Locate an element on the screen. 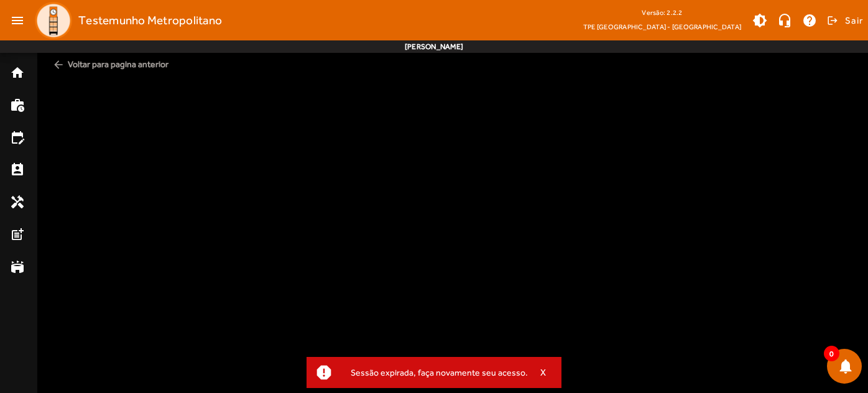 This screenshot has width=868, height=393. button: Sair is located at coordinates (844, 20).